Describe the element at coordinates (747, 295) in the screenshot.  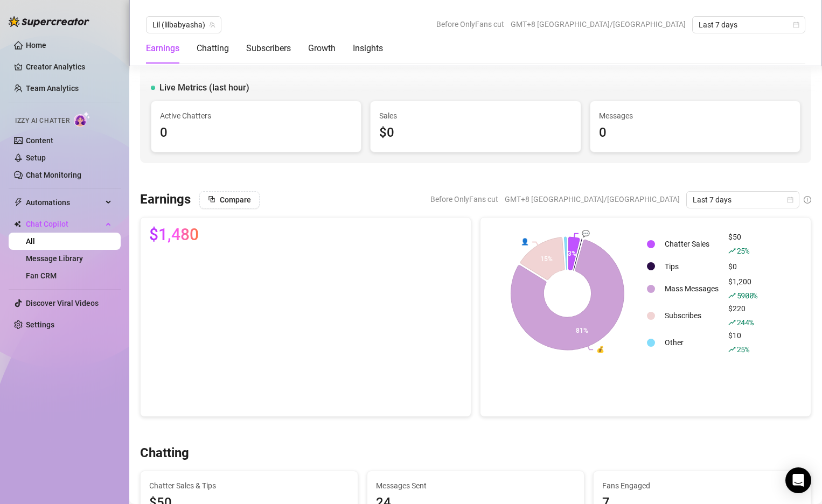
I see `span: 5900 %` at that location.